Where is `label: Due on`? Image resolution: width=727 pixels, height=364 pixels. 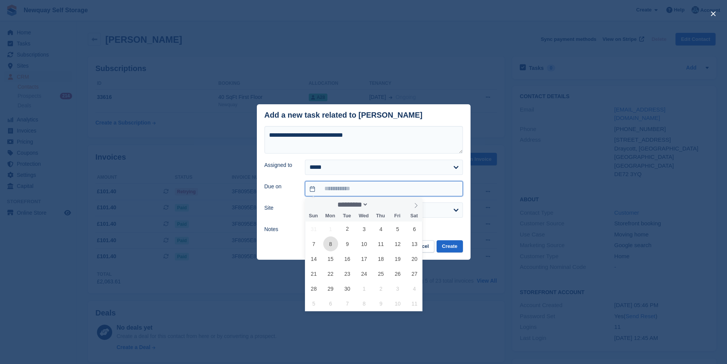 label: Due on is located at coordinates (280, 186).